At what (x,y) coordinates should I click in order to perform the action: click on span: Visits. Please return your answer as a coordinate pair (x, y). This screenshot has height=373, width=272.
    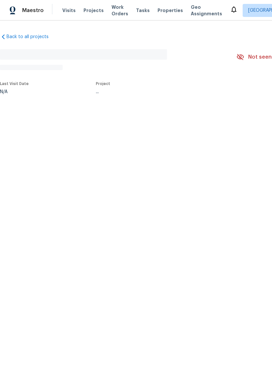
    Looking at the image, I should click on (69, 10).